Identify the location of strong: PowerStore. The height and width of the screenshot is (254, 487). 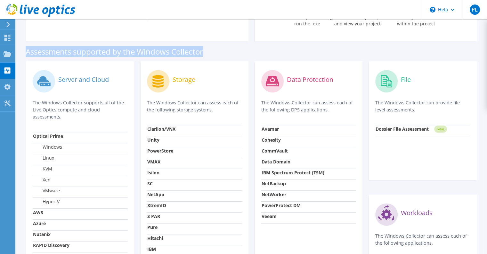
(160, 150).